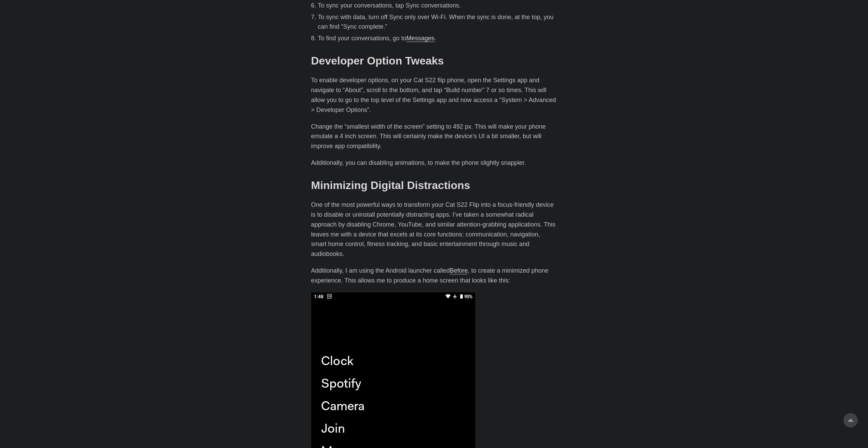  What do you see at coordinates (851, 421) in the screenshot?
I see `a: go to top` at bounding box center [851, 421].